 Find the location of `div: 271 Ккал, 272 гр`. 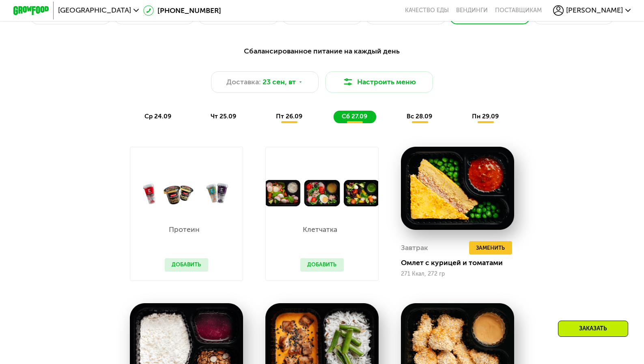

div: 271 Ккал, 272 гр is located at coordinates (458, 274).